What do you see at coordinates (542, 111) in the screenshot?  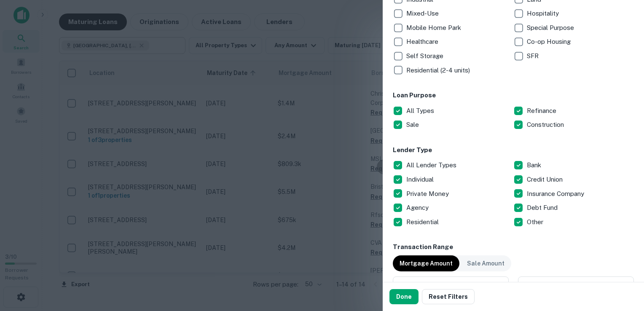 I see `p: Refinance` at bounding box center [542, 111].